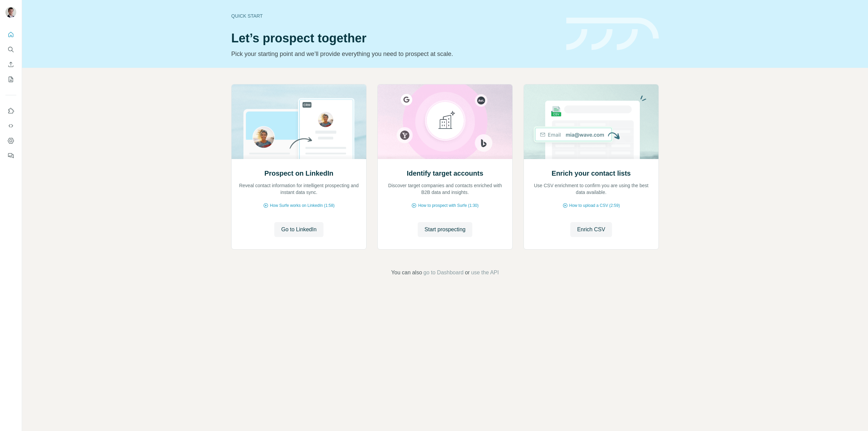 The image size is (868, 431). What do you see at coordinates (445, 189) in the screenshot?
I see `p: Discover target companies and contacts enriched with B2B data and insights.` at bounding box center [445, 189].